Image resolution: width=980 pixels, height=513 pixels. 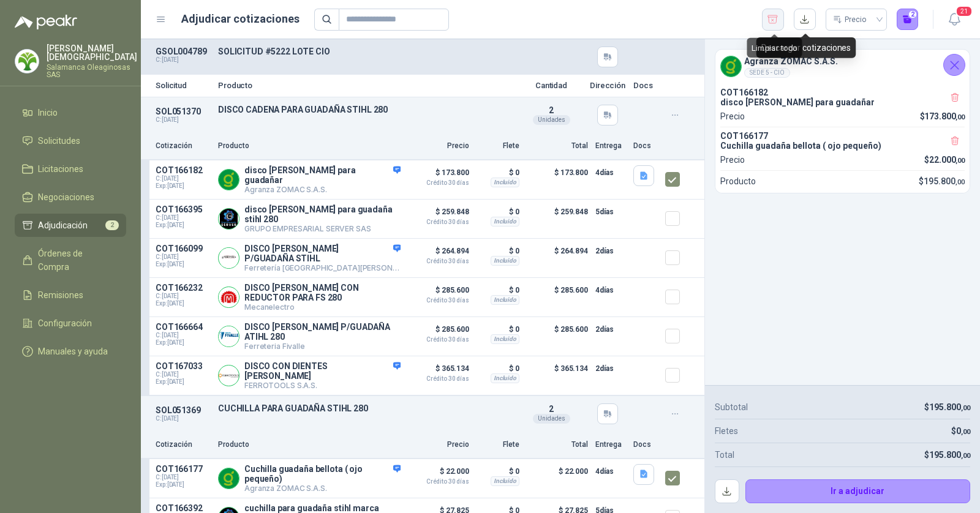 I want to click on p: COT166392, so click(x=184, y=508).